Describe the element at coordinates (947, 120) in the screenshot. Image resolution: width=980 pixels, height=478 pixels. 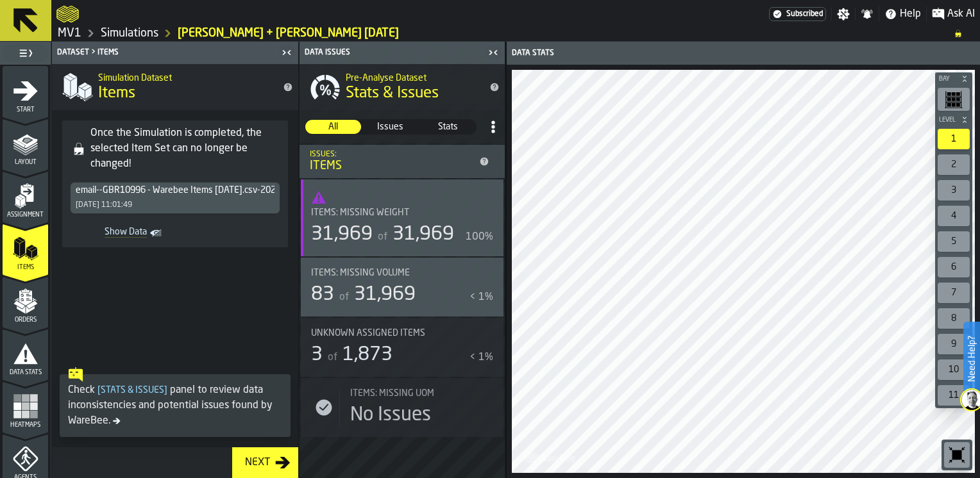
I see `span: Level` at that location.